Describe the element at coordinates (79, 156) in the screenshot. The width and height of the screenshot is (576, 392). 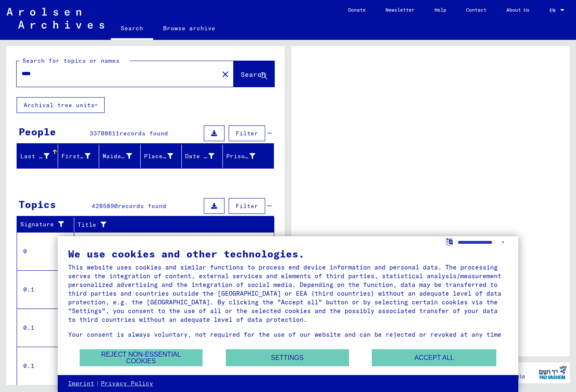
I see `mat-header-cell: First Name` at that location.